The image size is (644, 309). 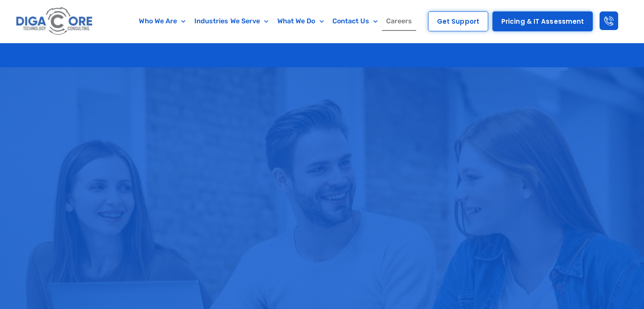 What do you see at coordinates (399, 21) in the screenshot?
I see `a: Careers` at bounding box center [399, 21].